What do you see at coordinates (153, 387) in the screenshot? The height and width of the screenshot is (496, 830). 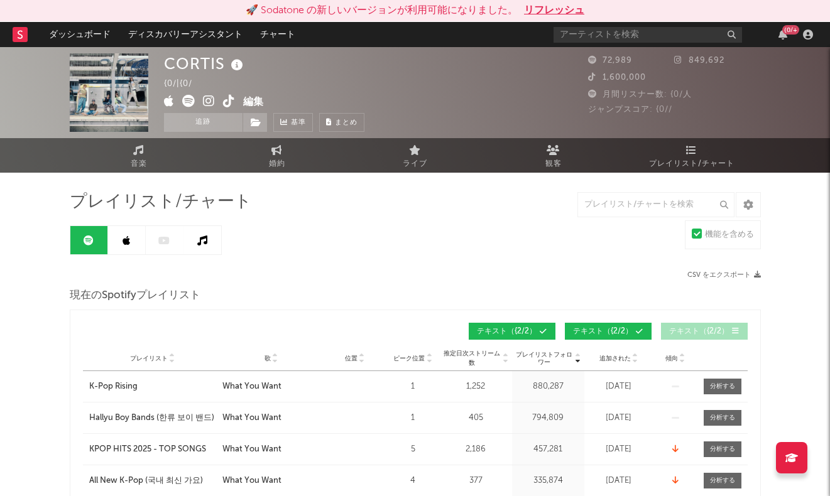 I see `a: K-Pop Rising` at bounding box center [153, 387].